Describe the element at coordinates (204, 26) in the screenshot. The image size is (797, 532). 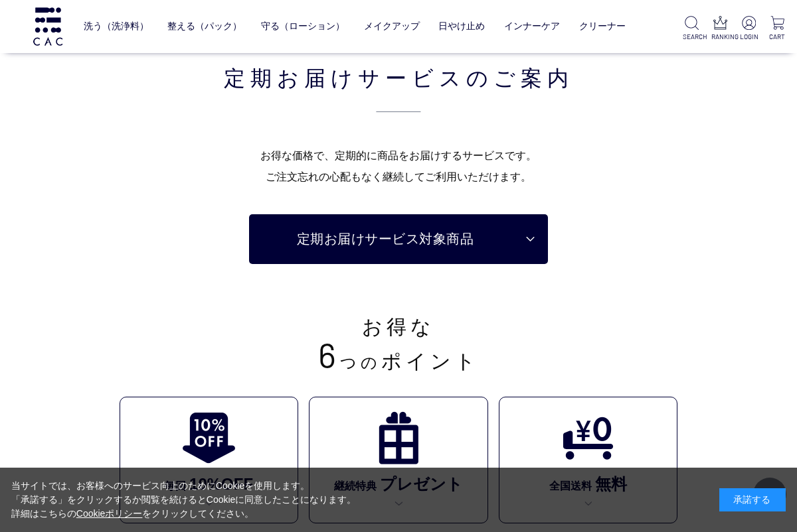
I see `a: 整える（パック）` at that location.